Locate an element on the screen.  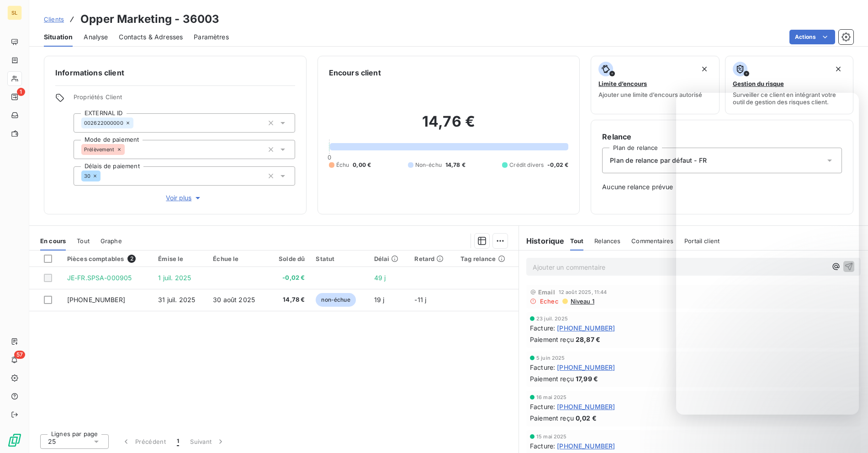
button: Voir plus is located at coordinates (184, 198).